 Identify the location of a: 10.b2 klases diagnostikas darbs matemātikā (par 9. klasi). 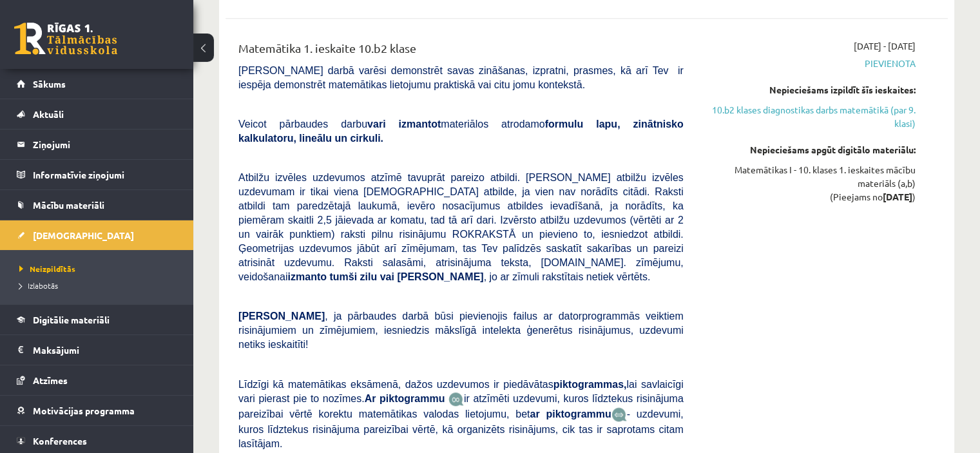
(810, 117).